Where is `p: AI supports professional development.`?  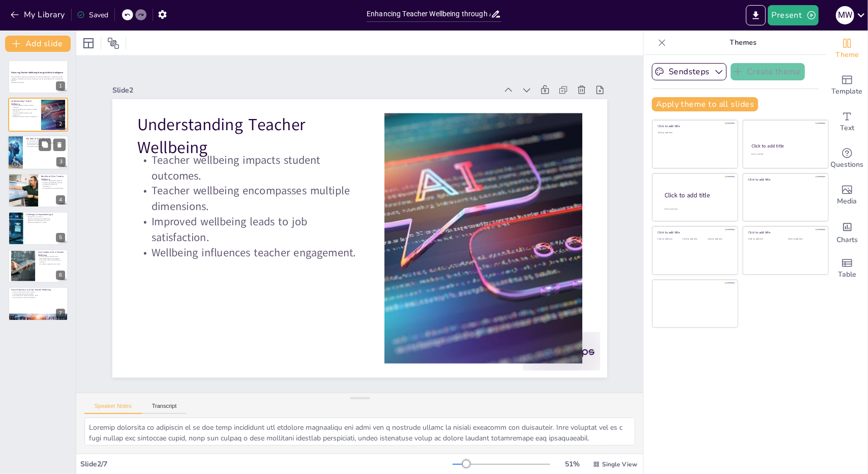 p: AI supports professional development. is located at coordinates (53, 185).